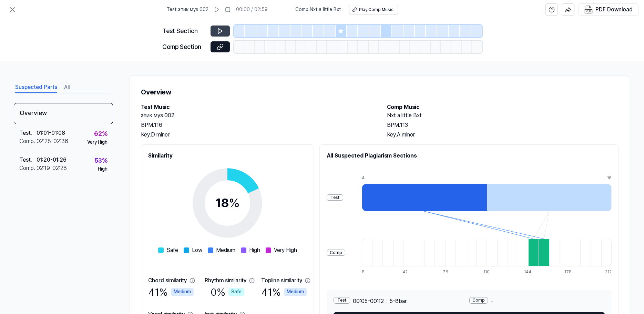 The height and width of the screenshot is (314, 644). I want to click on div: Very High, so click(97, 142).